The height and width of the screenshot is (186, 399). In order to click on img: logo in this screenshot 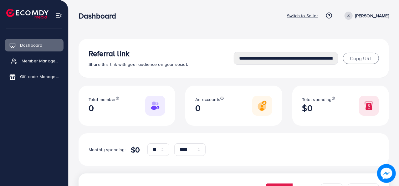, I will do `click(27, 13)`.